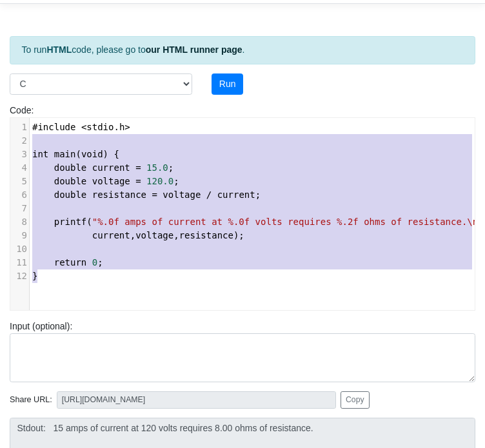 The width and height of the screenshot is (485, 448). I want to click on input: No share available yet, so click(196, 399).